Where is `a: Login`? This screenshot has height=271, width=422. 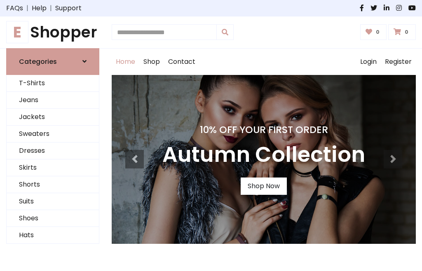
a: Login is located at coordinates (368, 62).